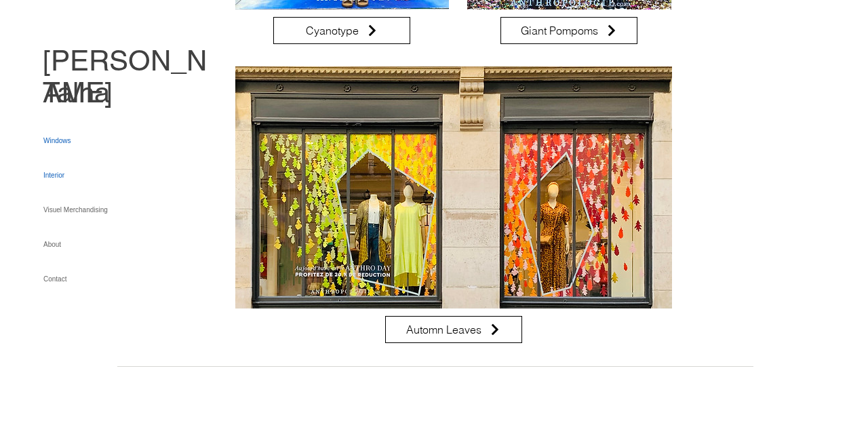 The image size is (868, 438). I want to click on a: Visuel Merchandising, so click(114, 210).